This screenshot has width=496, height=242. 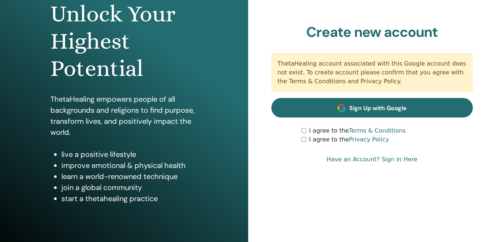 What do you see at coordinates (130, 154) in the screenshot?
I see `li: live a positive lifestyle` at bounding box center [130, 154].